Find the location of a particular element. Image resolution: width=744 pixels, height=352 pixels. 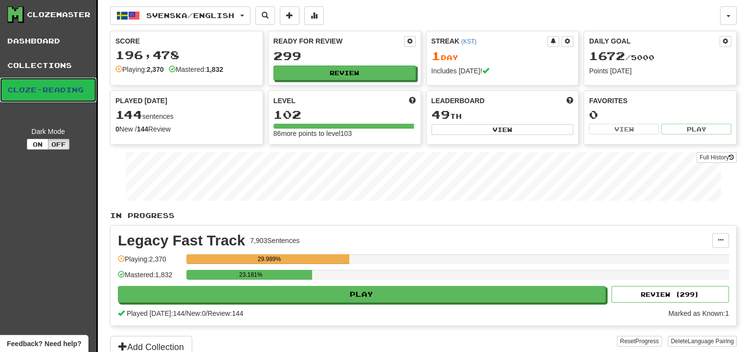

button: DeleteLanguage Pairing is located at coordinates (702, 342).